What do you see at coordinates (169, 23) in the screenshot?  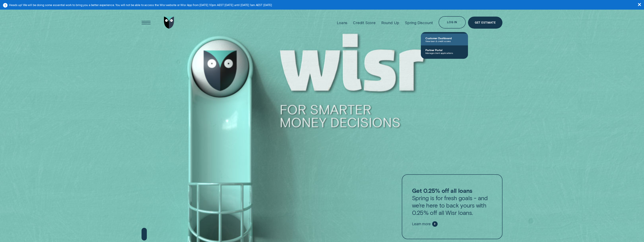 I see `a: Go to home page` at bounding box center [169, 23].